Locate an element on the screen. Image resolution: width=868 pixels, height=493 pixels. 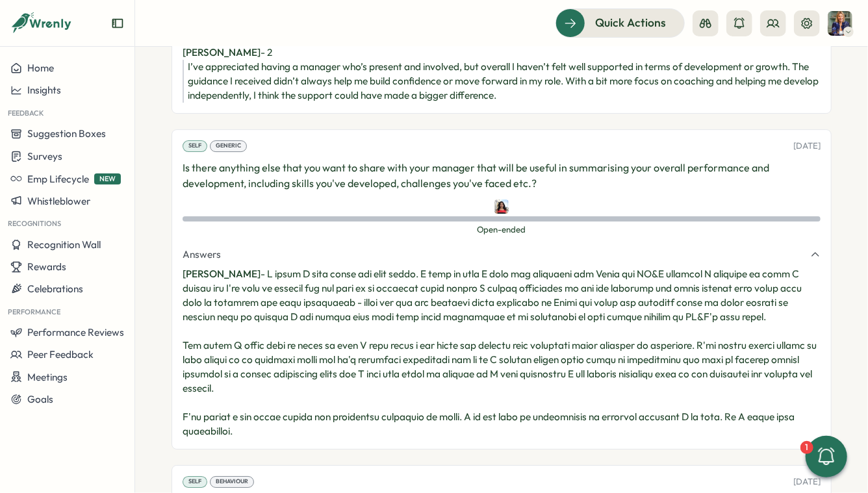
button: Answers is located at coordinates (501, 255).